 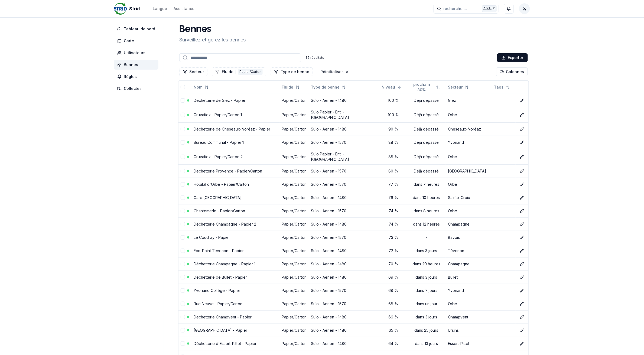 What do you see at coordinates (455, 87) in the screenshot?
I see `span: Secteur` at bounding box center [455, 87].